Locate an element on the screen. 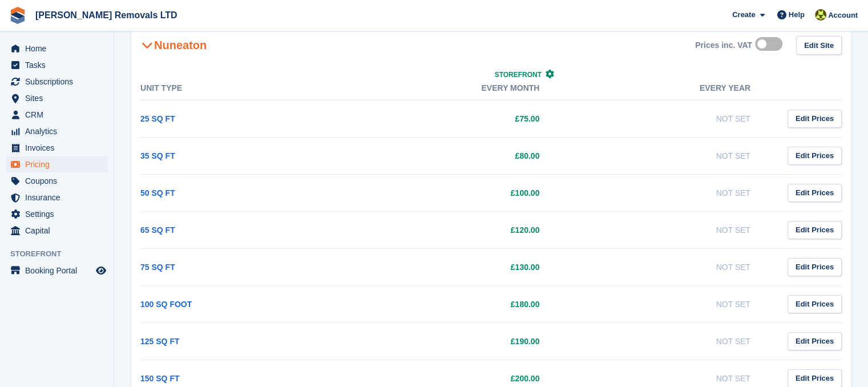 The height and width of the screenshot is (387, 868). span: Booking Portal is located at coordinates (59, 271).